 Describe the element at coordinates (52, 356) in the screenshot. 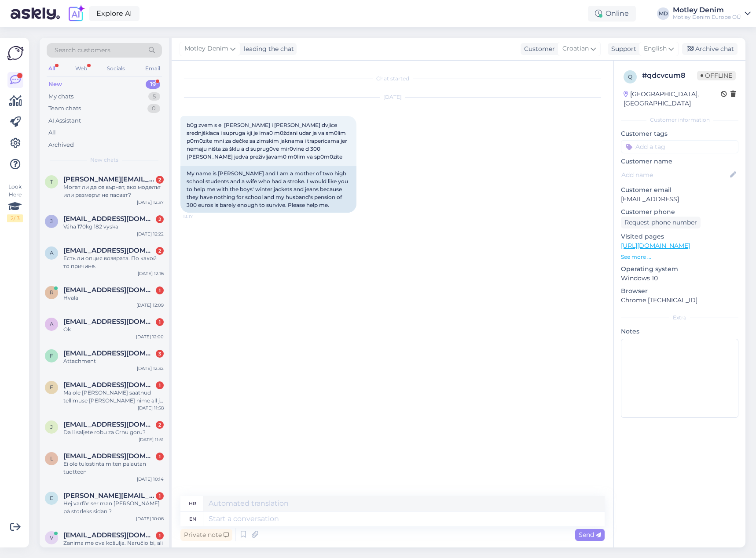

I see `span: f` at that location.